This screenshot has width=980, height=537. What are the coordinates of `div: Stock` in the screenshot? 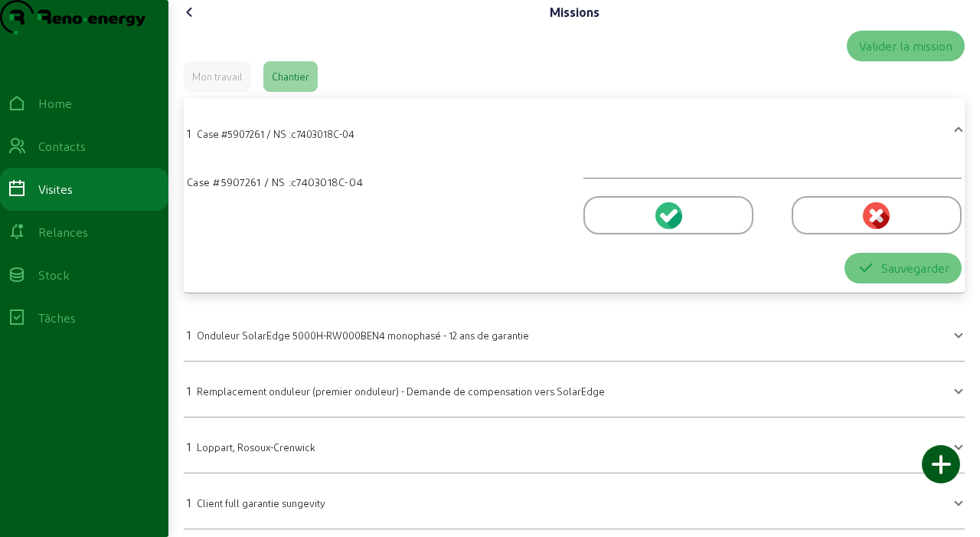 It's located at (54, 275).